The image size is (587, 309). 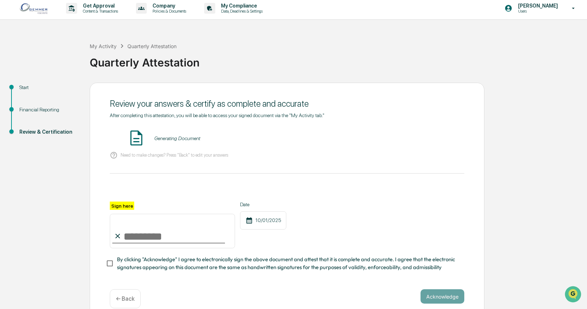 I want to click on p: Need to make changes? Press "Back" to edit your answers, so click(x=174, y=155).